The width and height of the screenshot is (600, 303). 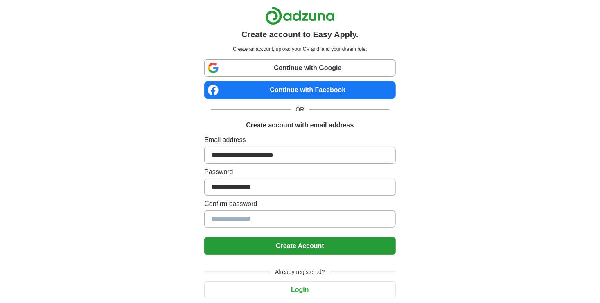 What do you see at coordinates (300, 246) in the screenshot?
I see `button: Create Account` at bounding box center [300, 246].